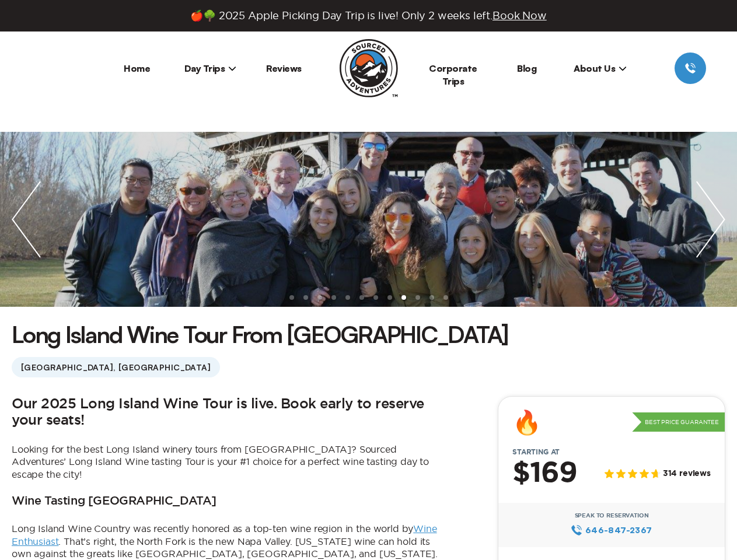  Describe the element at coordinates (536, 452) in the screenshot. I see `span: Starting at` at that location.